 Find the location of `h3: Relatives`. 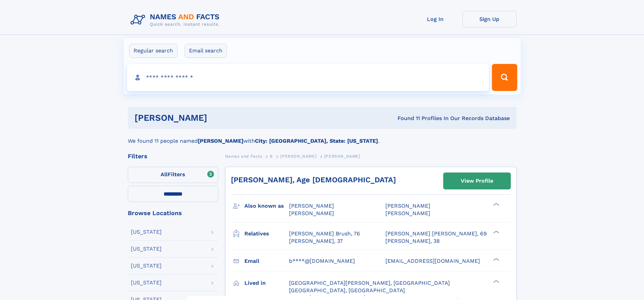

h3: Relatives is located at coordinates (266, 233).